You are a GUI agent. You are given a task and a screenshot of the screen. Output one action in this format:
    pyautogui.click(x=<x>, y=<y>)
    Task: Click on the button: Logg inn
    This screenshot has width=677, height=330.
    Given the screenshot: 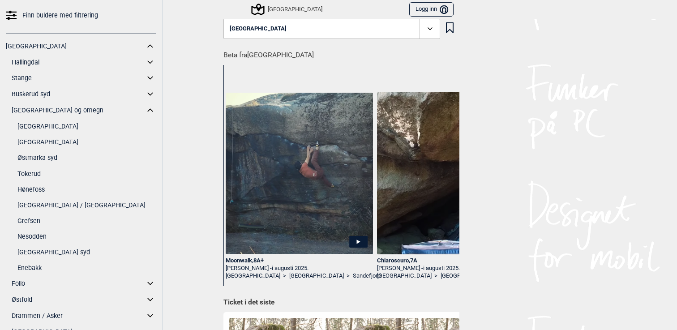 What is the action you would take?
    pyautogui.click(x=431, y=9)
    